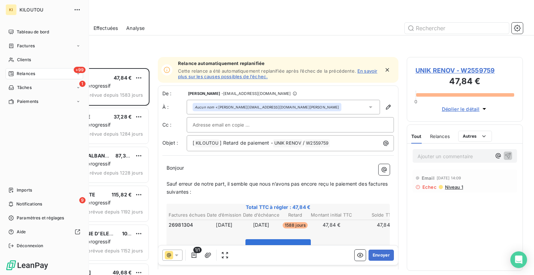 This screenshot has width=534, height=275. What do you see at coordinates (278, 207) in the screenshot?
I see `span: Total TTC à régler : 47,84 €` at bounding box center [278, 207].